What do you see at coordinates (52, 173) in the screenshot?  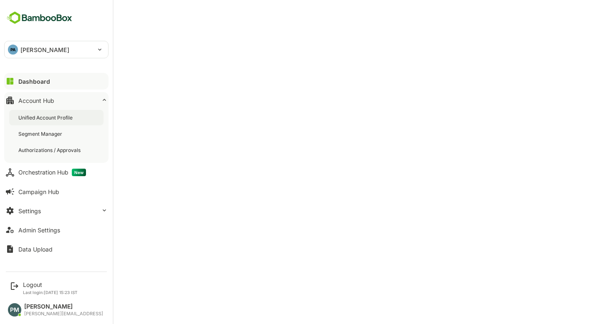 I see `div: Orchestration Hub` at bounding box center [52, 173].